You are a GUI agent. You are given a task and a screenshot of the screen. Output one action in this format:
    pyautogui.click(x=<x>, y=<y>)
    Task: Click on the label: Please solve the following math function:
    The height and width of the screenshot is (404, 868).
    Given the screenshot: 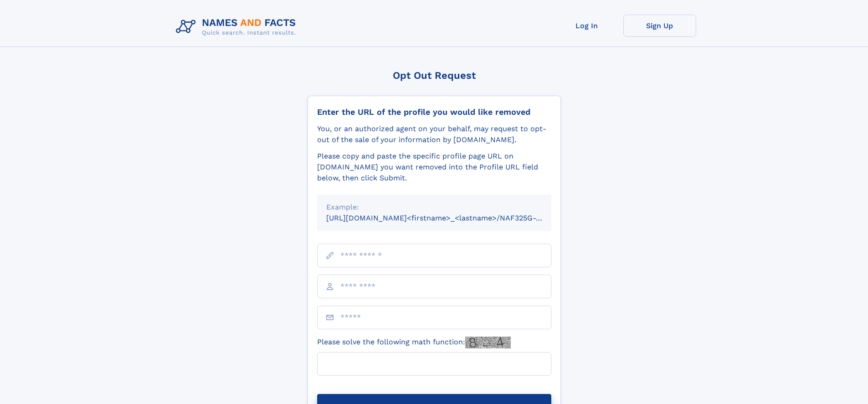 What is the action you would take?
    pyautogui.click(x=414, y=343)
    